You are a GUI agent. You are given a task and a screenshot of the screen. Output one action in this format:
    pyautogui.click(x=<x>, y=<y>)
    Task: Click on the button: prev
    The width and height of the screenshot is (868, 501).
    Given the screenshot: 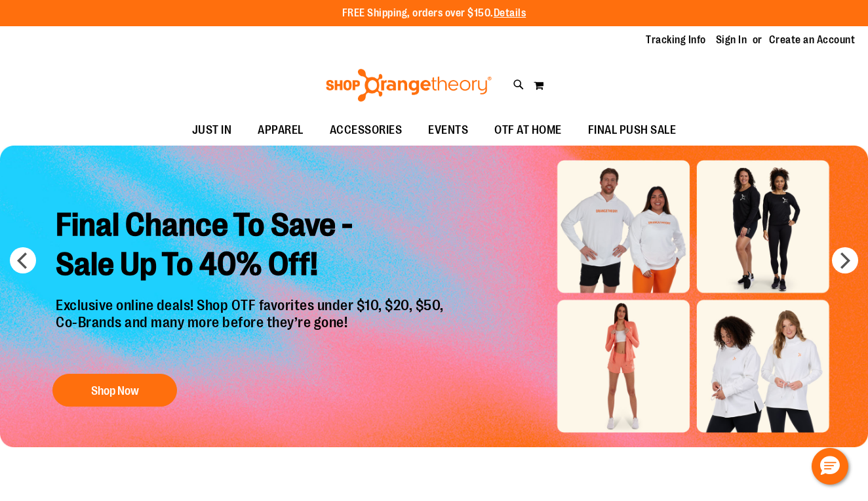 What is the action you would take?
    pyautogui.click(x=23, y=261)
    